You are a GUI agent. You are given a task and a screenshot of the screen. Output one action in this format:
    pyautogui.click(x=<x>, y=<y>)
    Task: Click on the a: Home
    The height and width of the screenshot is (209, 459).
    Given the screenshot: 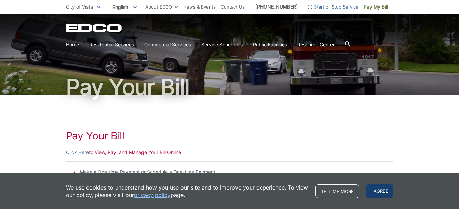 What is the action you would take?
    pyautogui.click(x=72, y=45)
    